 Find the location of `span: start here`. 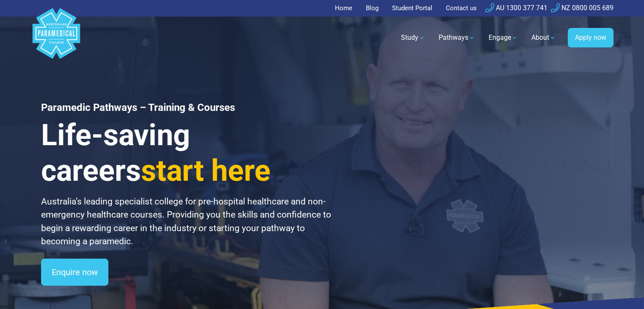

span: start here is located at coordinates (206, 171).